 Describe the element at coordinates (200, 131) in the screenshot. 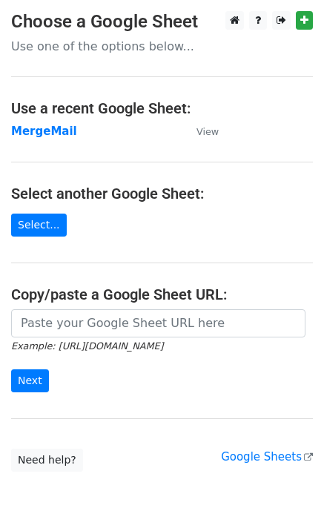

I see `a: View` at that location.